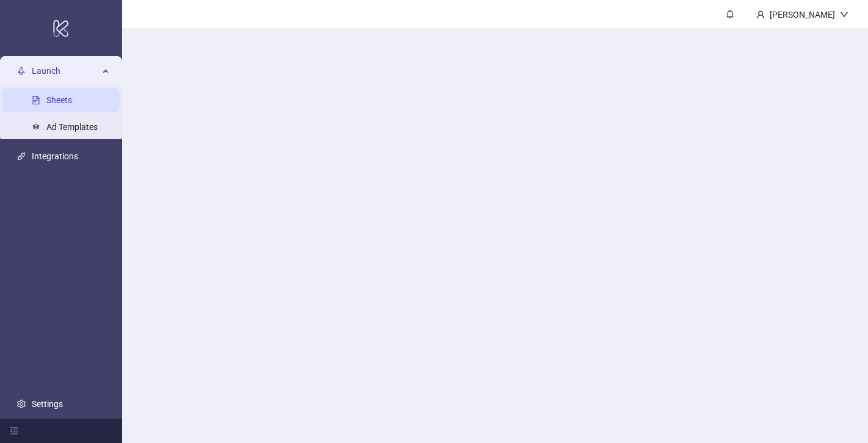 The image size is (868, 443). What do you see at coordinates (47, 404) in the screenshot?
I see `a: Settings` at bounding box center [47, 404].